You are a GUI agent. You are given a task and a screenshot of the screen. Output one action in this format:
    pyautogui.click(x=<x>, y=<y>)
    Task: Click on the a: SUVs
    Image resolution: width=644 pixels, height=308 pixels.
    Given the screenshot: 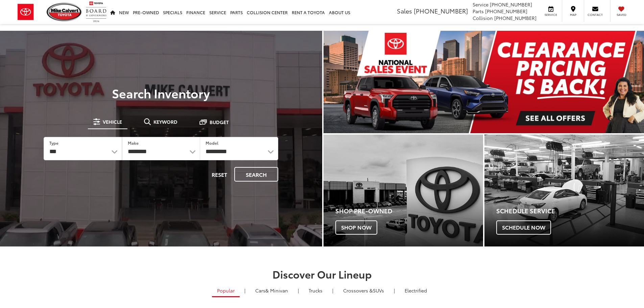 What is the action you would take?
    pyautogui.click(x=363, y=290)
    